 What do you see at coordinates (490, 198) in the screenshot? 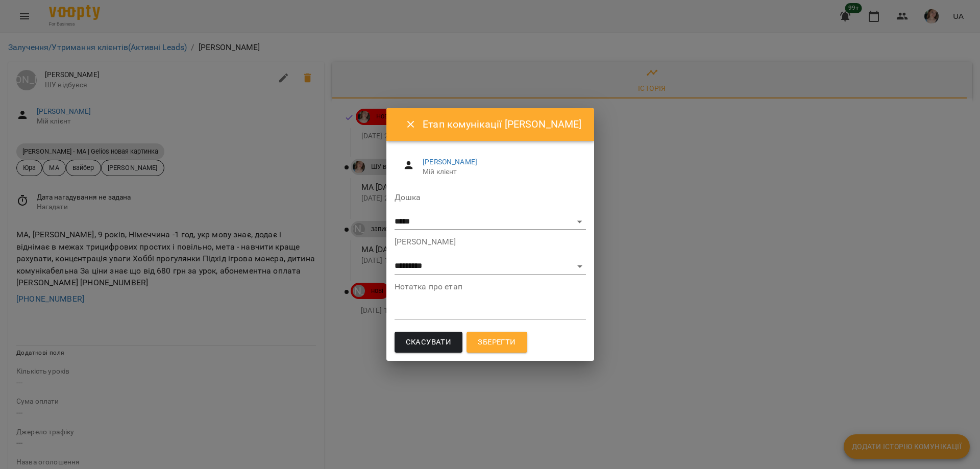
I see `label: Дошка` at bounding box center [490, 198].